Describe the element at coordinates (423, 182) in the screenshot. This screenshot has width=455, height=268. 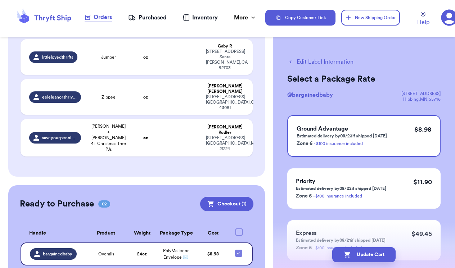
I see `p: $ 11.90` at that location.